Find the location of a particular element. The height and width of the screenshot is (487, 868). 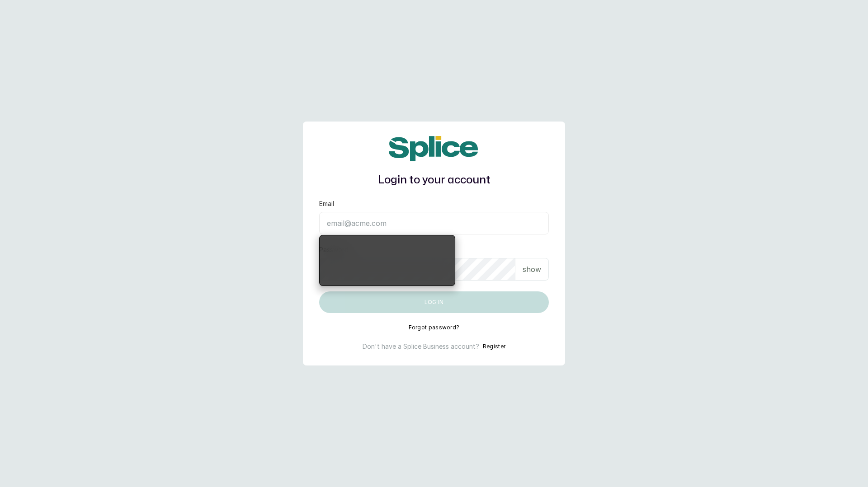

button: Forgot password? is located at coordinates (434, 328).